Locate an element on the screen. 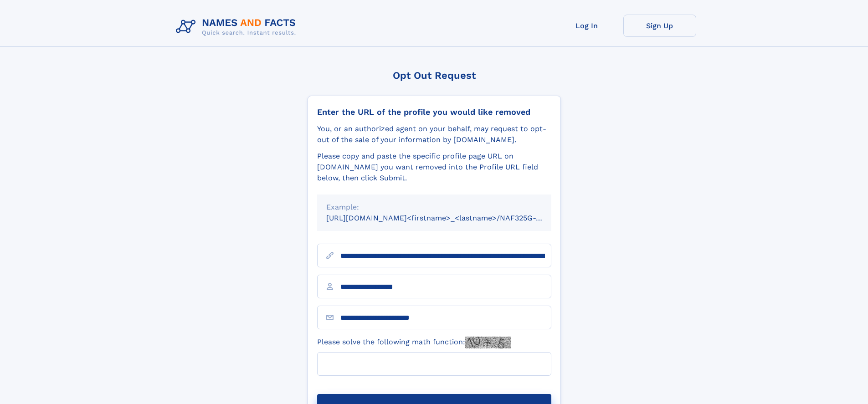  a: Log In is located at coordinates (587, 25).